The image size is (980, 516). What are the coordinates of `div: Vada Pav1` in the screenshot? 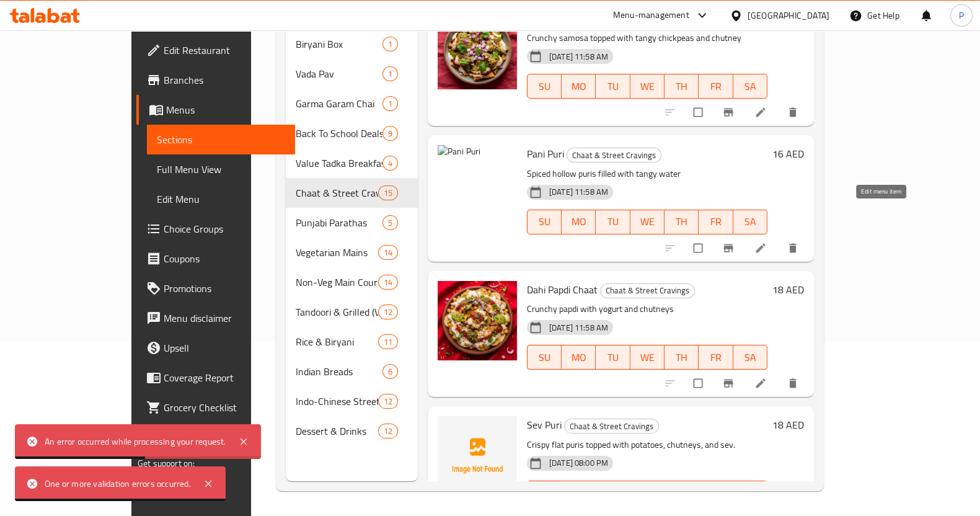 It's located at (351, 74).